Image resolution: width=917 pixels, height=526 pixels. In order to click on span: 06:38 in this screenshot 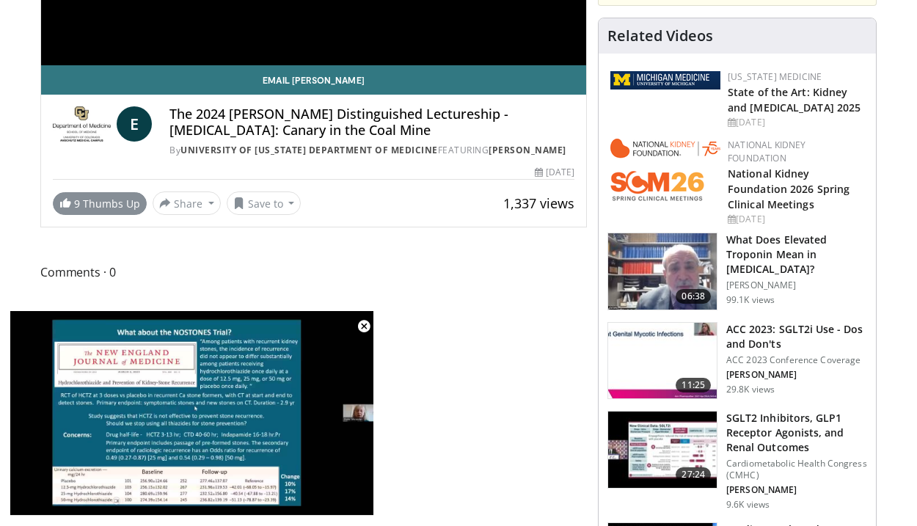, I will do `click(693, 296)`.